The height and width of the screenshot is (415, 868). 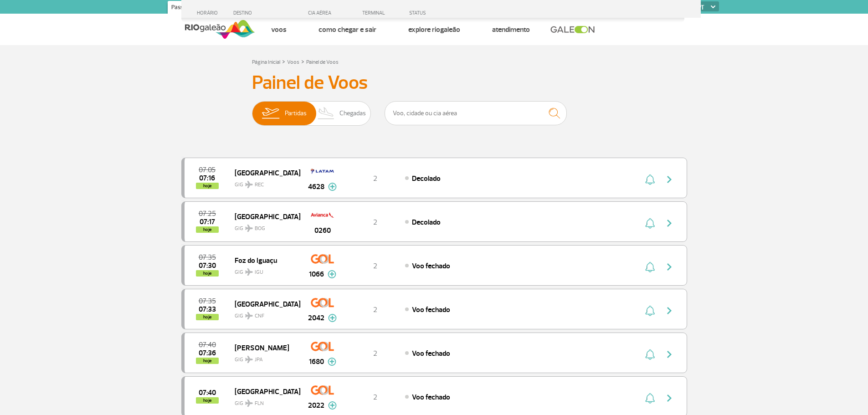 I want to click on span: 2025-08-25 07:16:00, so click(x=207, y=178).